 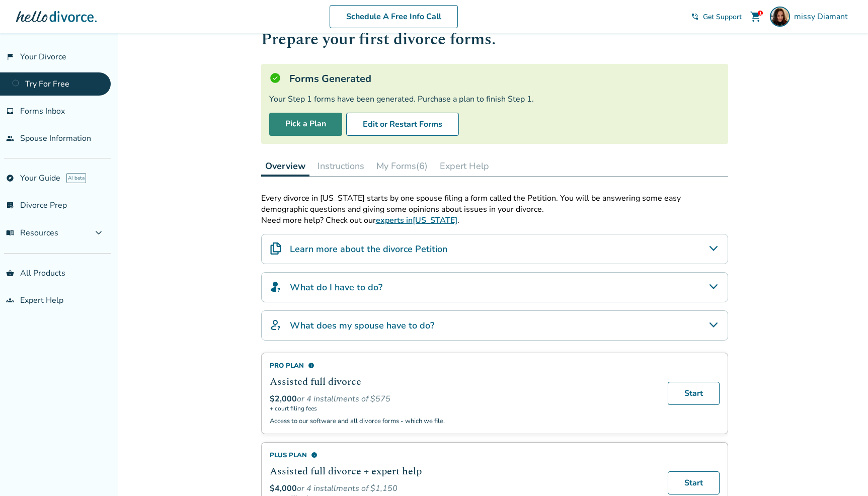 What do you see at coordinates (722, 17) in the screenshot?
I see `span: Get Support` at bounding box center [722, 17].